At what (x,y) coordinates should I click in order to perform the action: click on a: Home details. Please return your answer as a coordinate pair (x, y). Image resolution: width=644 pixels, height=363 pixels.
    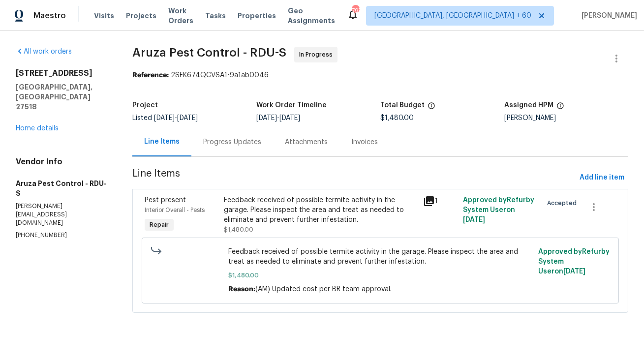
    Looking at the image, I should click on (37, 129).